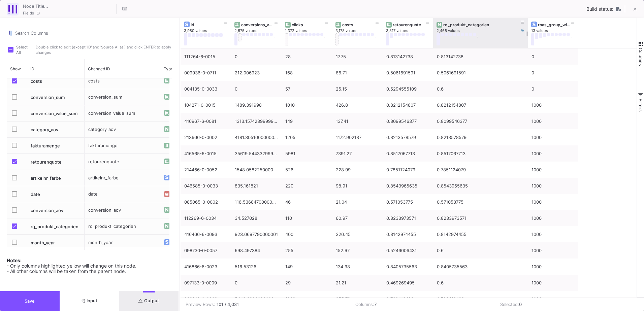  Describe the element at coordinates (32, 69) in the screenshot. I see `span: ID` at that location.